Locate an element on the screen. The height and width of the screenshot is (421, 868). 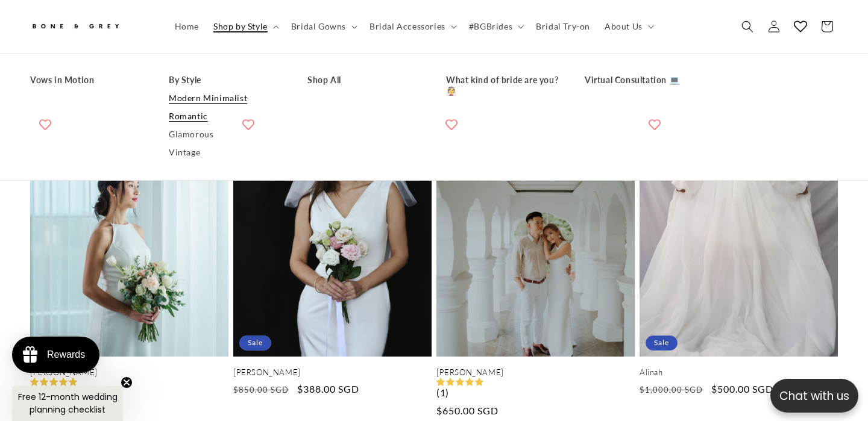
a: Vows in Motion is located at coordinates (87, 80).